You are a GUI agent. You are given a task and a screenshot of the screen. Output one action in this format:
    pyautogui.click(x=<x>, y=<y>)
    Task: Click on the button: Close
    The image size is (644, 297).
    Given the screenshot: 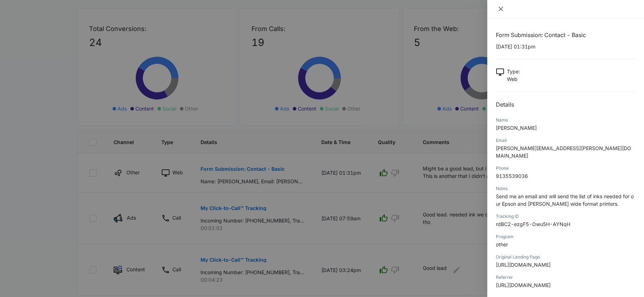 What is the action you would take?
    pyautogui.click(x=501, y=9)
    